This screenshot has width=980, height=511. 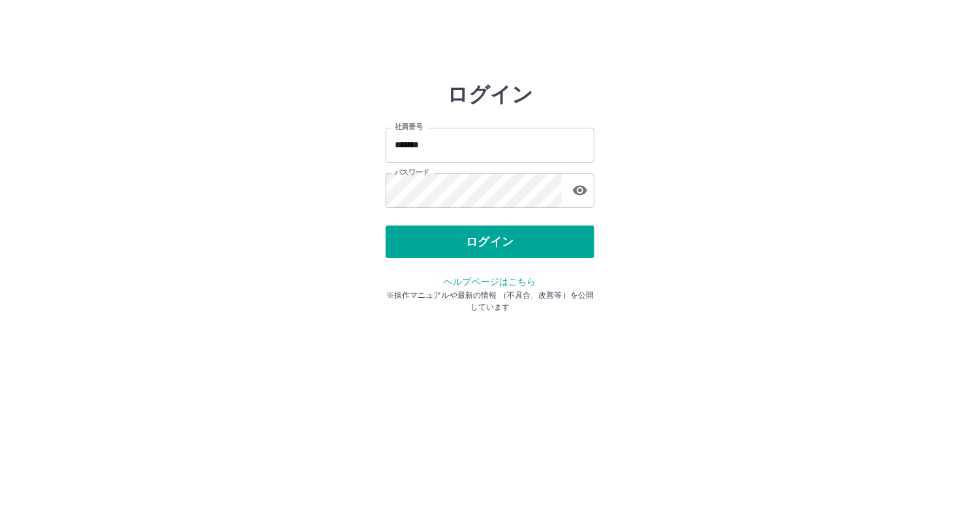 I want to click on label: パスワード, so click(x=412, y=172).